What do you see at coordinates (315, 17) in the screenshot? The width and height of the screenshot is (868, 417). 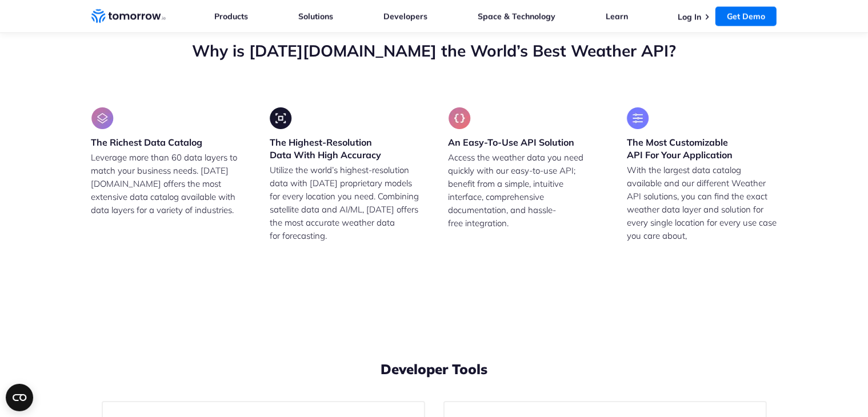 I see `a: Solutions` at bounding box center [315, 17].